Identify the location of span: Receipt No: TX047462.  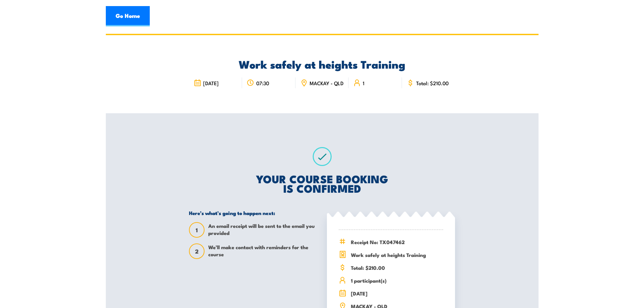
(397, 241).